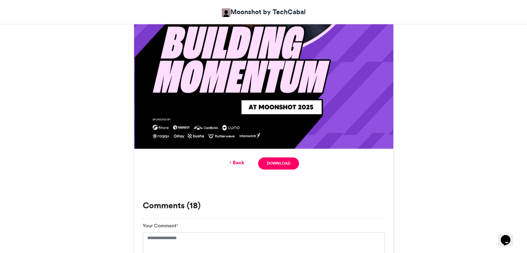 The width and height of the screenshot is (527, 253). Describe the element at coordinates (264, 205) in the screenshot. I see `h3: Comments (18)` at that location.